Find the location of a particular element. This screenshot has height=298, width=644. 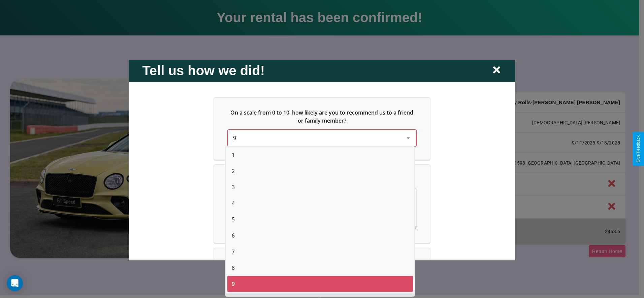

span: 8 is located at coordinates (233, 268).